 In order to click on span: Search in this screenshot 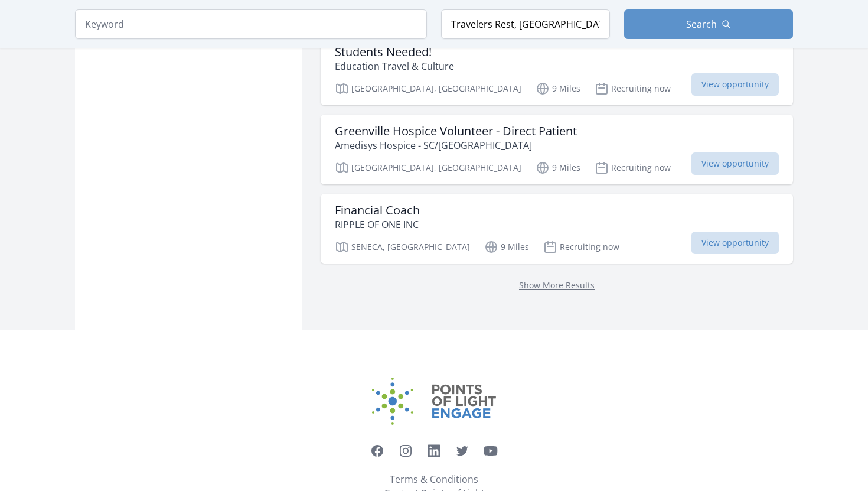, I will do `click(701, 24)`.